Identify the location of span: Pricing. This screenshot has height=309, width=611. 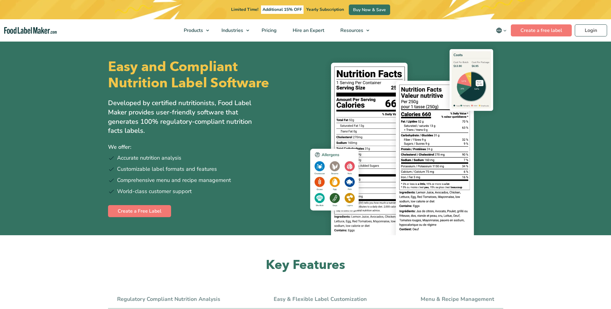
(268, 30).